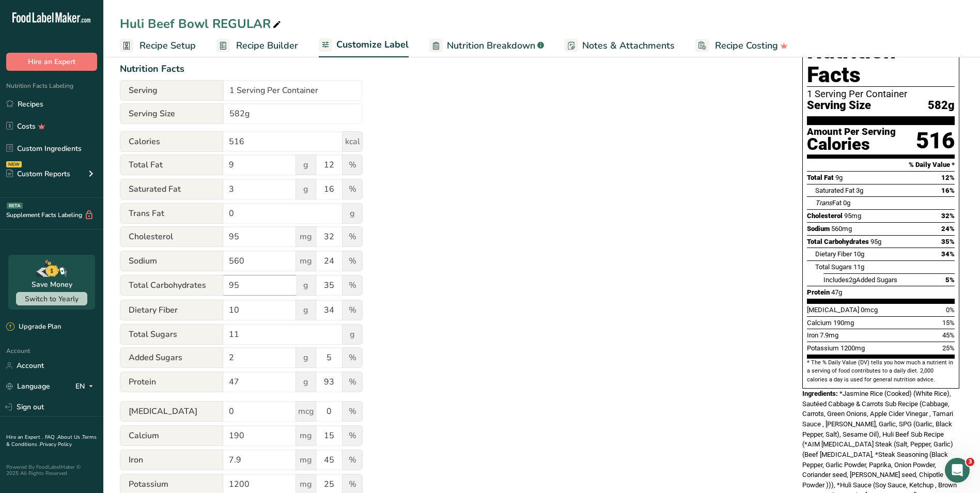 The width and height of the screenshot is (980, 493). Describe the element at coordinates (167, 46) in the screenshot. I see `span: Recipe Setup` at that location.